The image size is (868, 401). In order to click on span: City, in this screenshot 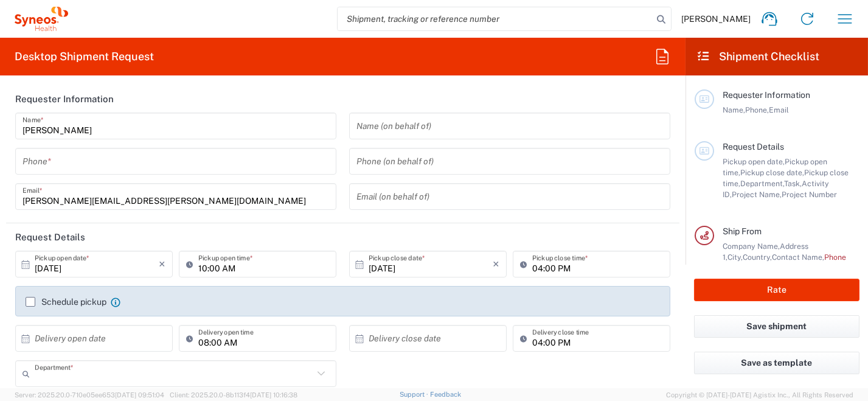, I will do `click(735, 256)`.